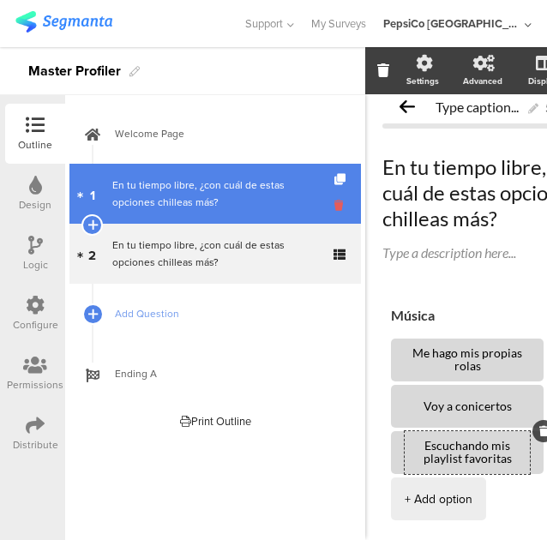  I want to click on a: Welcome Page, so click(215, 134).